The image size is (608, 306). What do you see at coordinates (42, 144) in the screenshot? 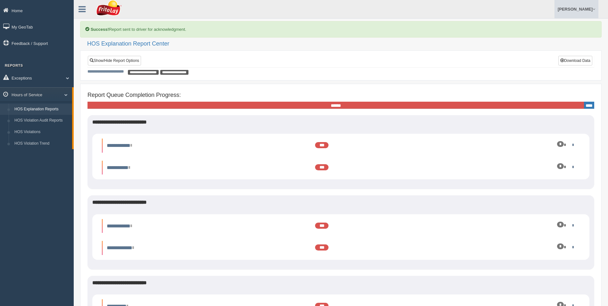
I see `a: HOS Violation Trend` at bounding box center [42, 144].